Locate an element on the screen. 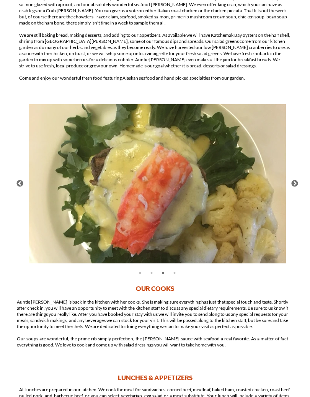 This screenshot has width=310, height=397. p: We are still baking bread, making desserts, and adding to our appetizers. As available we will ha... is located at coordinates (155, 51).